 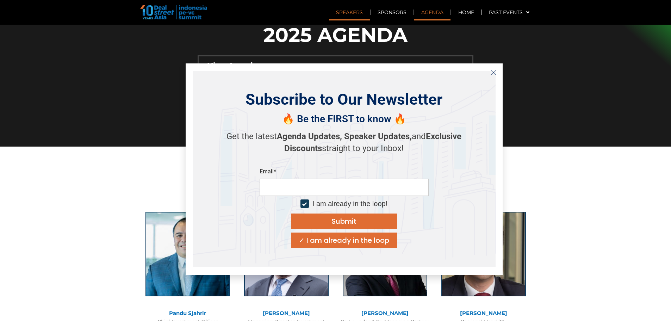 I want to click on img: Stefanus Hadiwidjaja, so click(x=286, y=254).